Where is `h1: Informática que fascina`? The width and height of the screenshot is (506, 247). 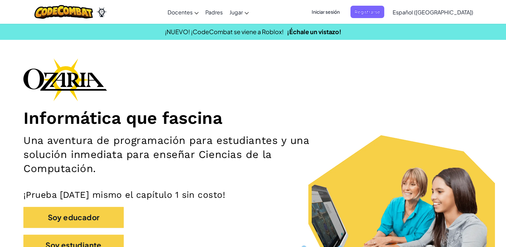 h1: Informática que fascina is located at coordinates (253, 118).